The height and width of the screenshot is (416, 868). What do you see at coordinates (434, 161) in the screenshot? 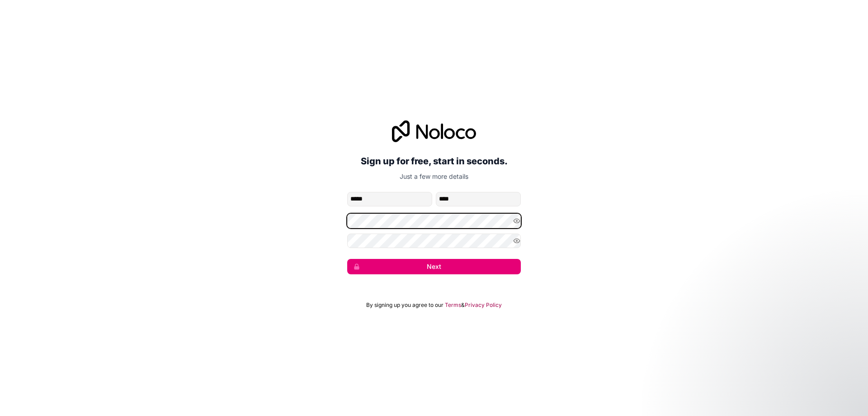
I see `h2: Sign up for free, start in seconds.` at bounding box center [434, 161].